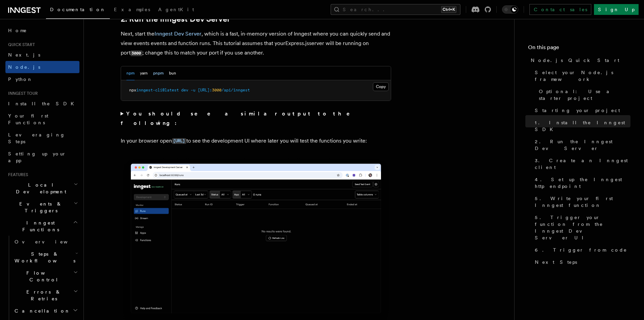 The image size is (644, 320). Describe the element at coordinates (581, 110) in the screenshot. I see `a: Starting your project` at that location.